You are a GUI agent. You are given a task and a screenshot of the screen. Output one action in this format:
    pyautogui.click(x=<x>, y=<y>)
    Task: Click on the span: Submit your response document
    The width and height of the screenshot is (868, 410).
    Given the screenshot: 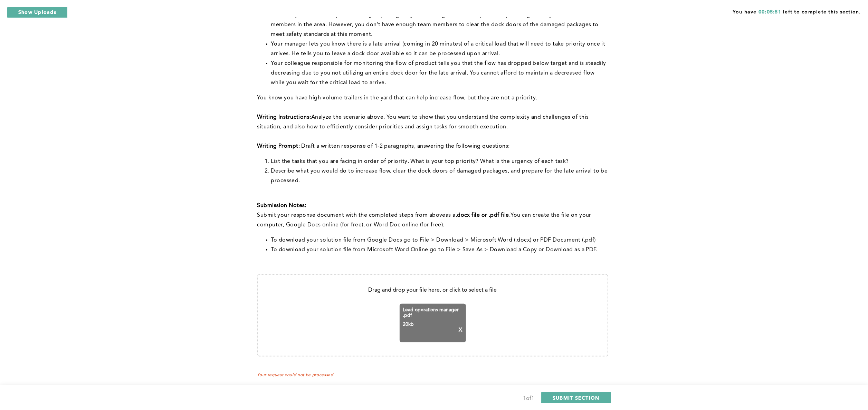 What is the action you would take?
    pyautogui.click(x=302, y=216)
    